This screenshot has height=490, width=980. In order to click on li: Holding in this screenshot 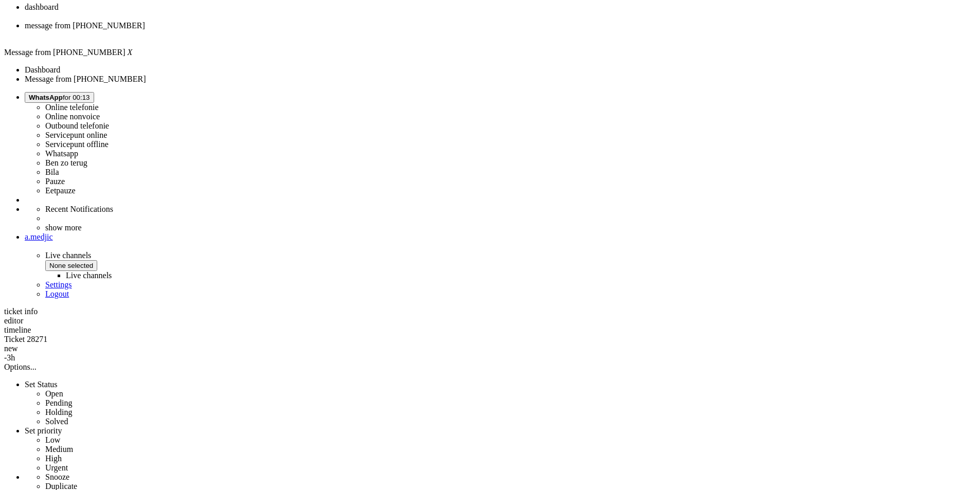, I will do `click(510, 413)`.